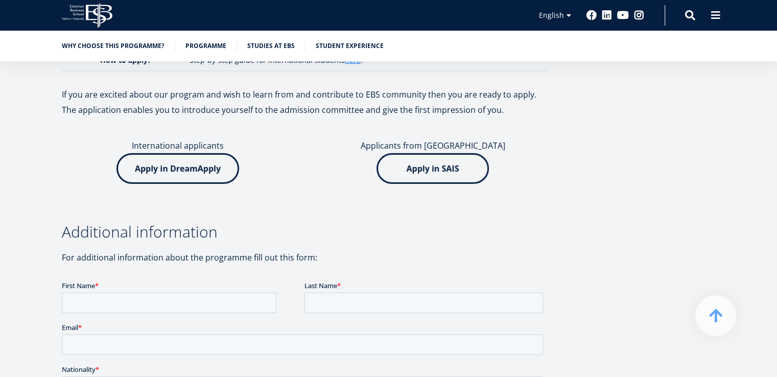 The width and height of the screenshot is (777, 377). Describe the element at coordinates (623, 15) in the screenshot. I see `a: Youtube` at that location.